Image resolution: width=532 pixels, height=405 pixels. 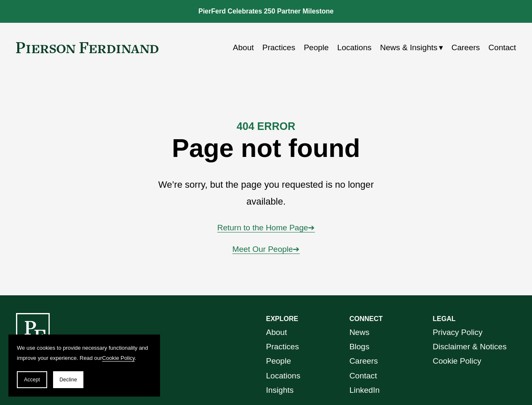 I want to click on a: Privacy Policy, so click(x=457, y=333).